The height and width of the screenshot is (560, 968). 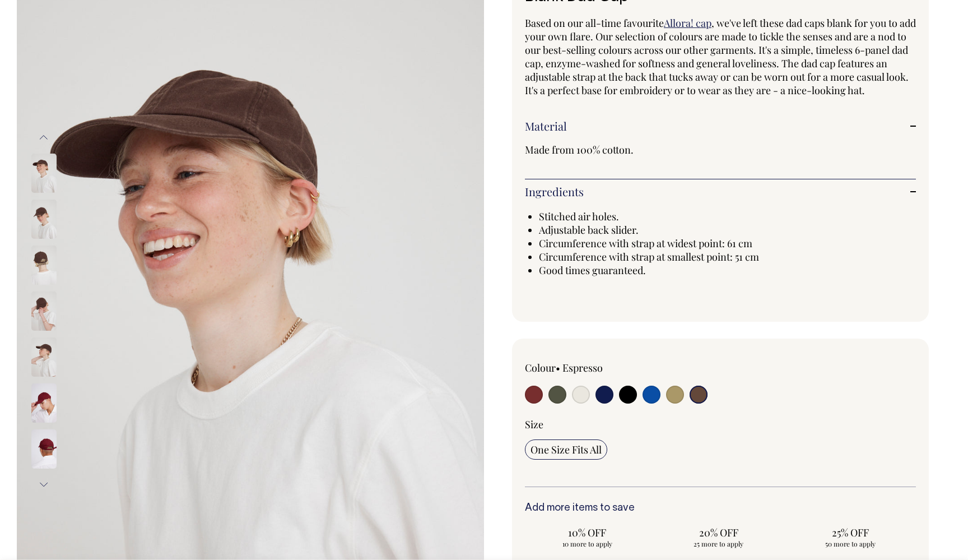 I want to click on span: 10% OFF, so click(x=587, y=532).